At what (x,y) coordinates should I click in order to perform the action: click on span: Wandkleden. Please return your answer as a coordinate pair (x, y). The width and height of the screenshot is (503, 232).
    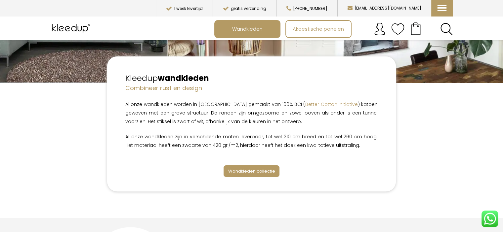
    Looking at the image, I should click on (247, 29).